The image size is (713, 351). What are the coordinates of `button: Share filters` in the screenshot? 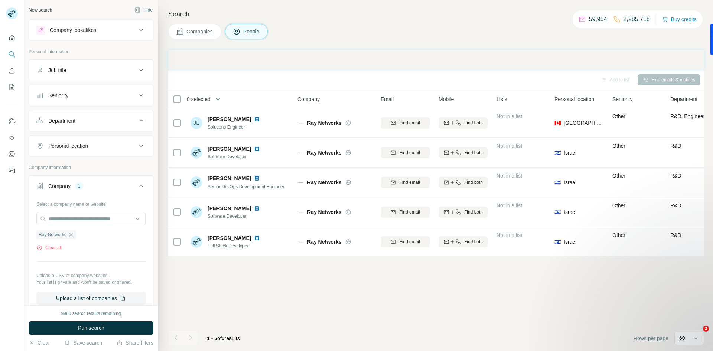 It's located at (135, 343).